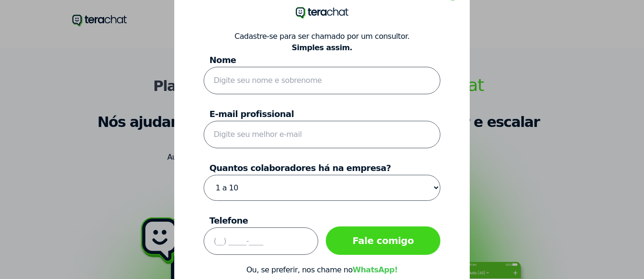  What do you see at coordinates (322, 36) in the screenshot?
I see `span: Cadastre-se para ser chamado por um consultor.` at bounding box center [322, 36].